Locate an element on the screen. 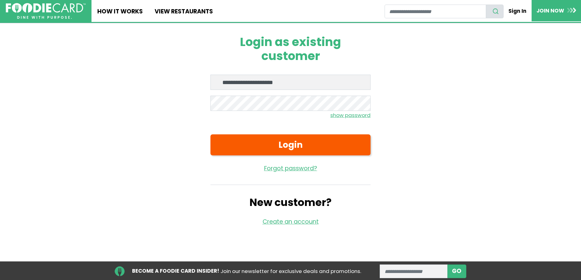 This screenshot has height=280, width=581. a: Sign In is located at coordinates (518, 11).